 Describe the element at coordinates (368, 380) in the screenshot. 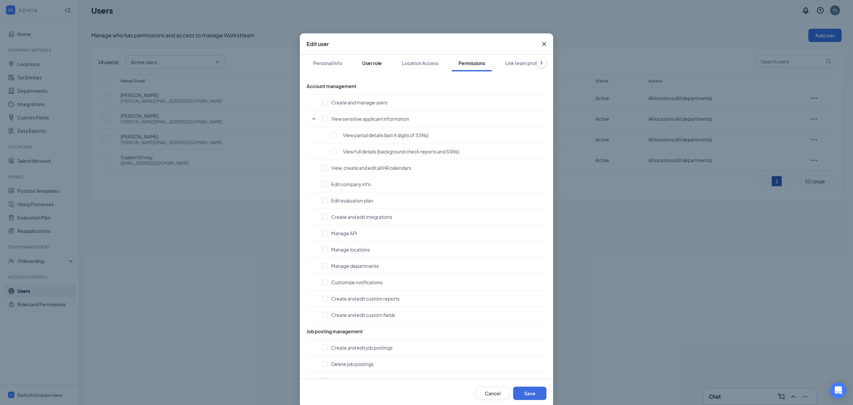

I see `span: Publish and unpublish job postings` at that location.